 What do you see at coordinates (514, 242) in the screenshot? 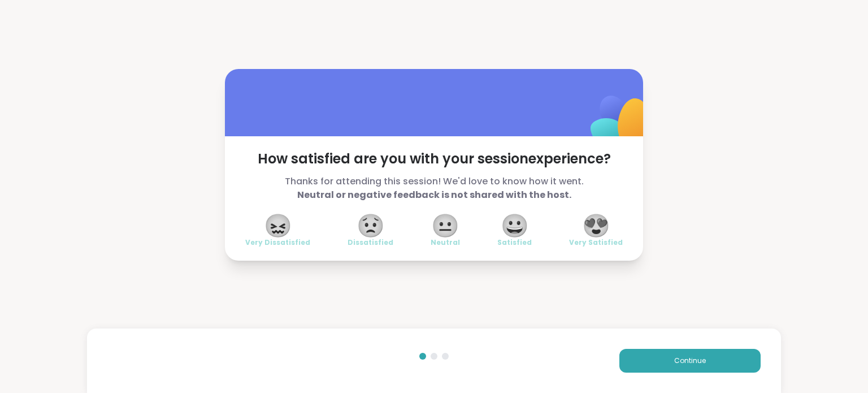
I see `span: Satisfied` at bounding box center [514, 242].